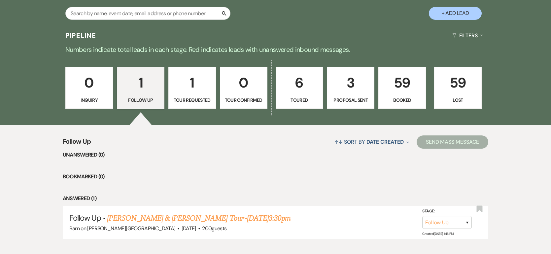  I want to click on a: 3Proposal Sent, so click(351, 88).